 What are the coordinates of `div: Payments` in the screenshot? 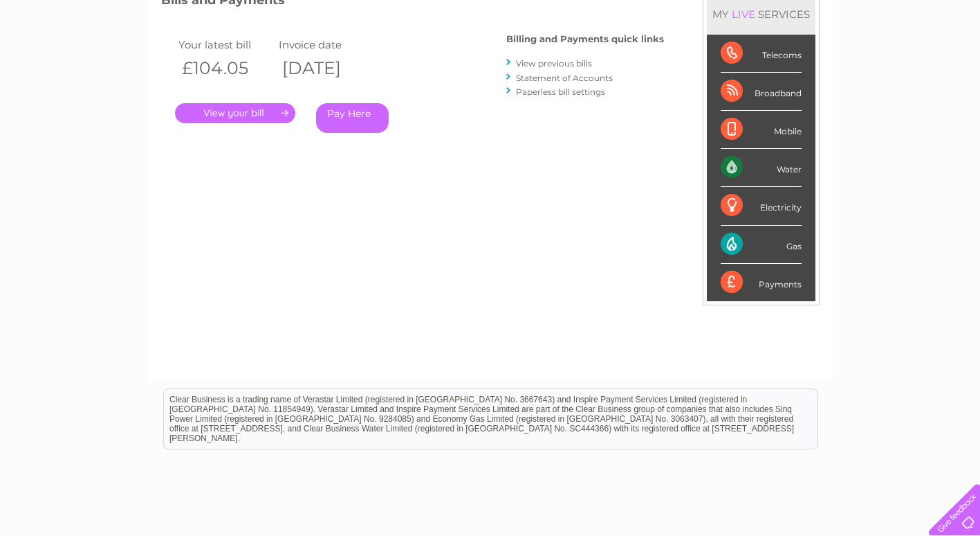 It's located at (761, 282).